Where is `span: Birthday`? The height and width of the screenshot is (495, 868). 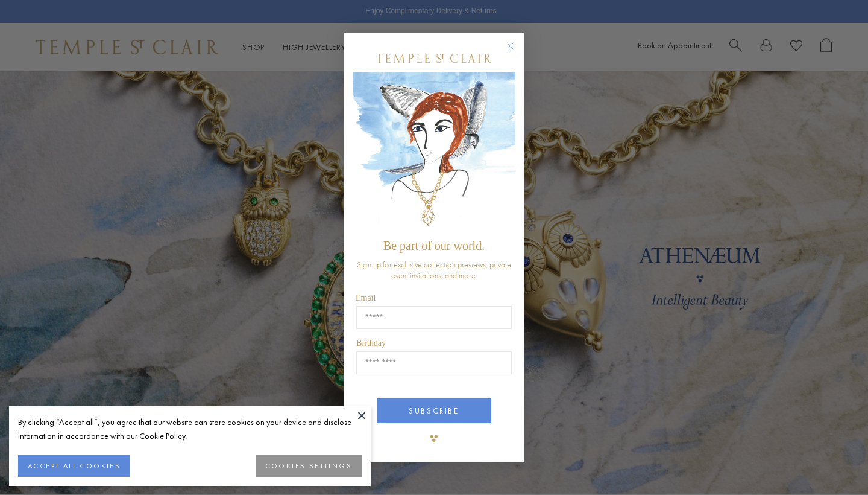 span: Birthday is located at coordinates (371, 343).